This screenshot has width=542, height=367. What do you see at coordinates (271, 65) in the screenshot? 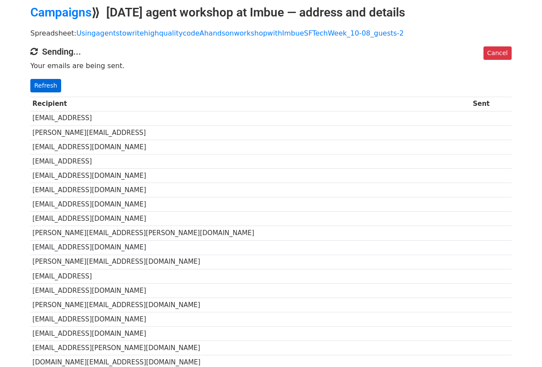
I see `p: Your emails are being sent.` at bounding box center [271, 65].